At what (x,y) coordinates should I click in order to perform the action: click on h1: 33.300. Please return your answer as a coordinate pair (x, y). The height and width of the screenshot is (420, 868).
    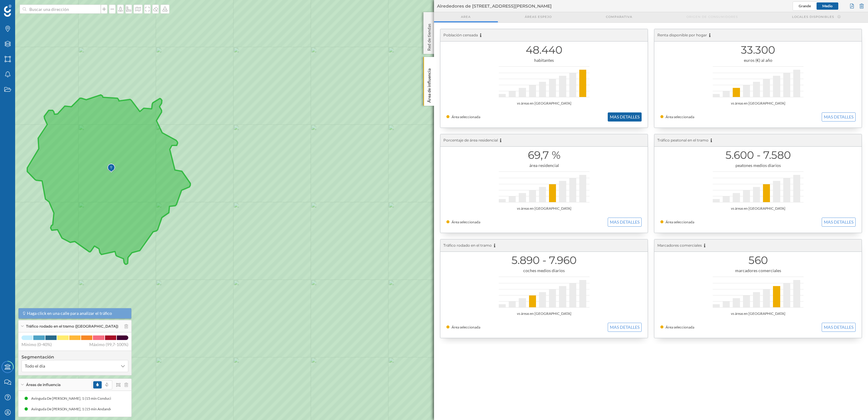
    Looking at the image, I should click on (758, 50).